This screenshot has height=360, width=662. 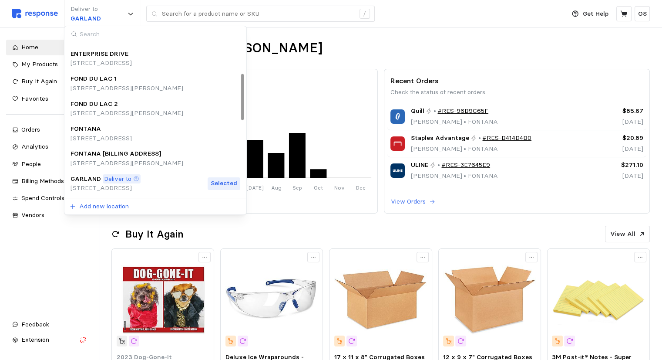 What do you see at coordinates (627, 234) in the screenshot?
I see `button: View All` at bounding box center [627, 234].